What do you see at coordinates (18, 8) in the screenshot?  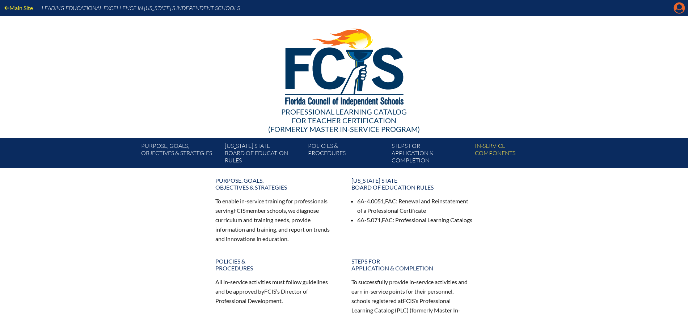 I see `a: Main Site` at bounding box center [18, 8].